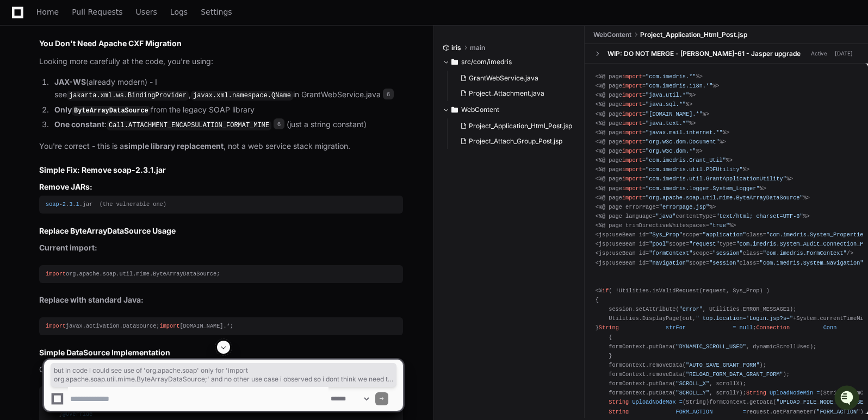 Image resolution: width=868 pixels, height=420 pixels. What do you see at coordinates (514, 126) in the screenshot?
I see `button: Project_Application_Html_Post.jsp` at bounding box center [514, 126].